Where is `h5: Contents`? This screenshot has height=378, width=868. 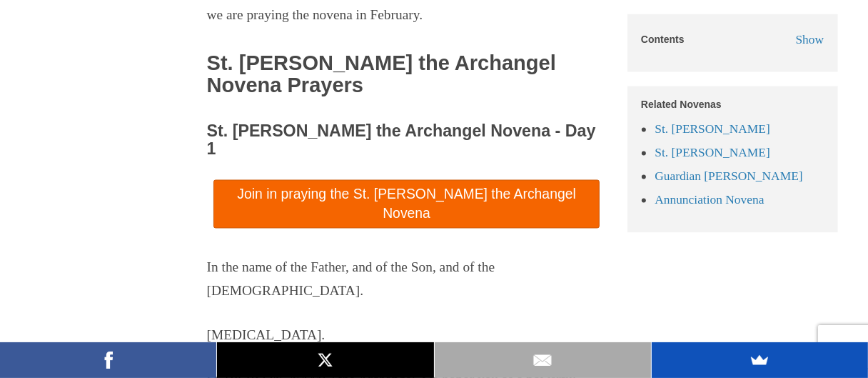 h5: Contents is located at coordinates (662, 39).